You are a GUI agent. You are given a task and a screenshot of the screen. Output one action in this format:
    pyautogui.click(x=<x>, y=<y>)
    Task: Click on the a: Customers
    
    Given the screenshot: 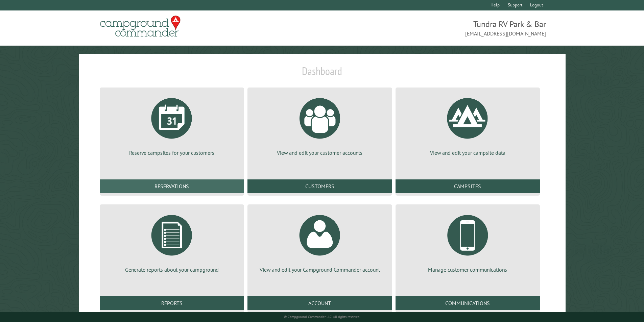 What is the action you would take?
    pyautogui.click(x=319, y=186)
    